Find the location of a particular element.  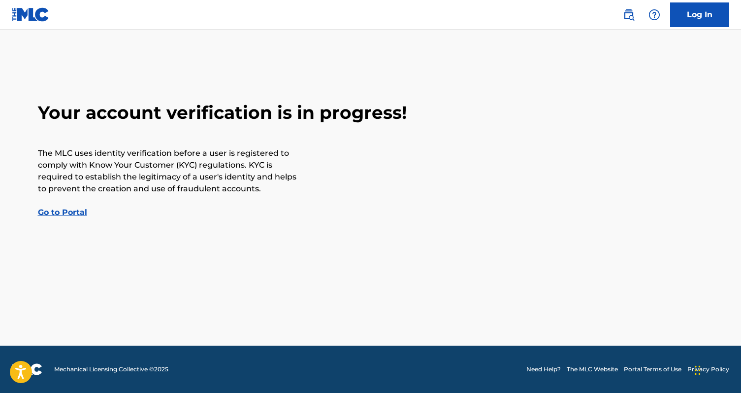

div: Drag is located at coordinates (698, 370).